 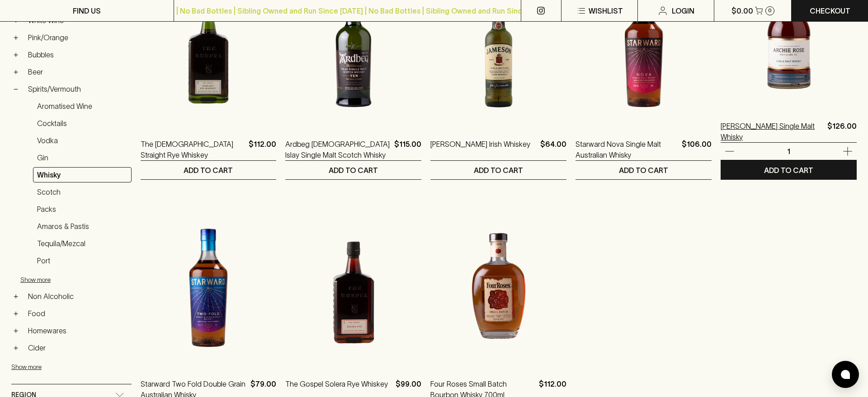 I want to click on a: Whisky, so click(x=82, y=175).